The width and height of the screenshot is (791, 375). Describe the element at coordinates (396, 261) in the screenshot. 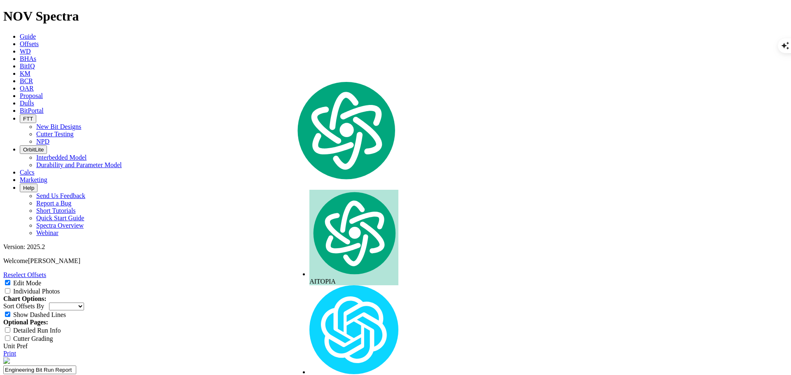

I see `p: Welcome` at that location.